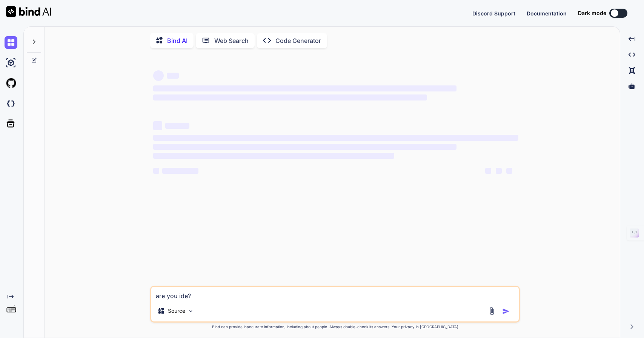 The height and width of the screenshot is (338, 644). What do you see at coordinates (335, 294) in the screenshot?
I see `textarea: are you ide?` at bounding box center [335, 294].